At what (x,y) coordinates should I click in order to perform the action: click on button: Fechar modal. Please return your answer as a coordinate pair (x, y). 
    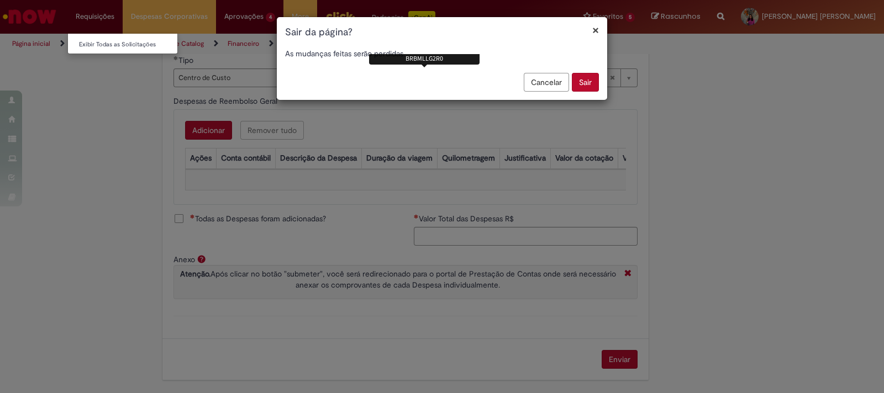
    Looking at the image, I should click on (595, 30).